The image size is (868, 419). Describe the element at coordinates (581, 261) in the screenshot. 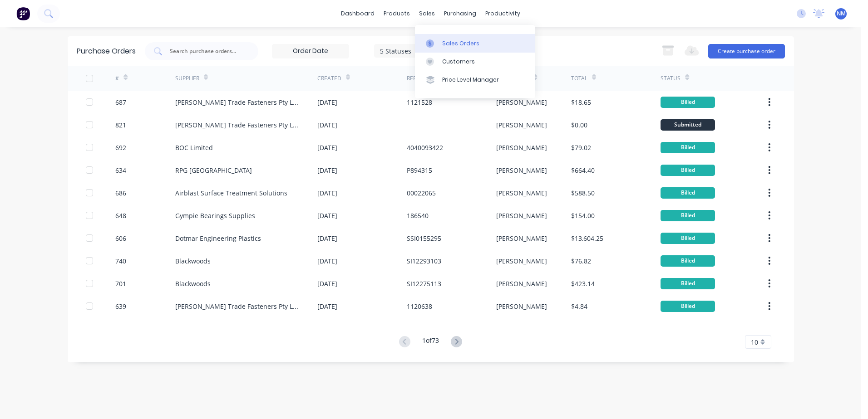

I see `div: $76.82` at that location.